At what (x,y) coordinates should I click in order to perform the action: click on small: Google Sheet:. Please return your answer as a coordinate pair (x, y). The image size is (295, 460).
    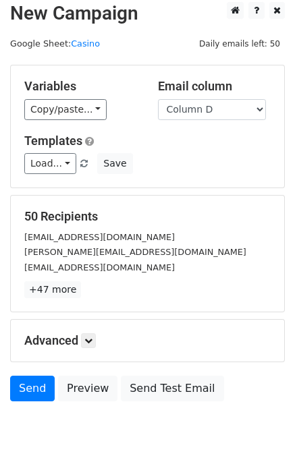
    Looking at the image, I should click on (55, 43).